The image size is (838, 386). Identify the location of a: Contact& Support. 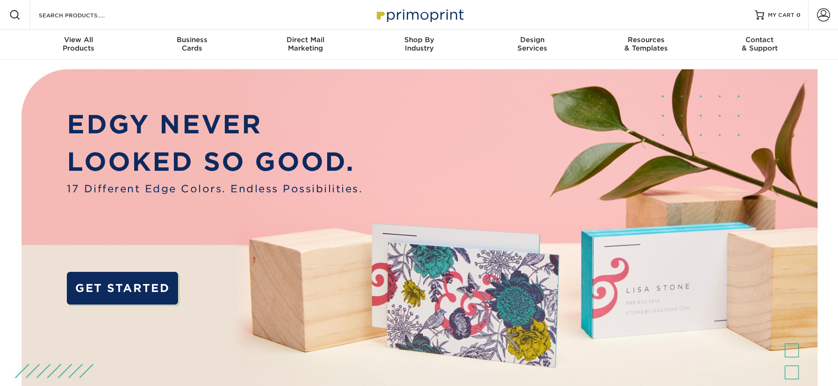
(759, 45).